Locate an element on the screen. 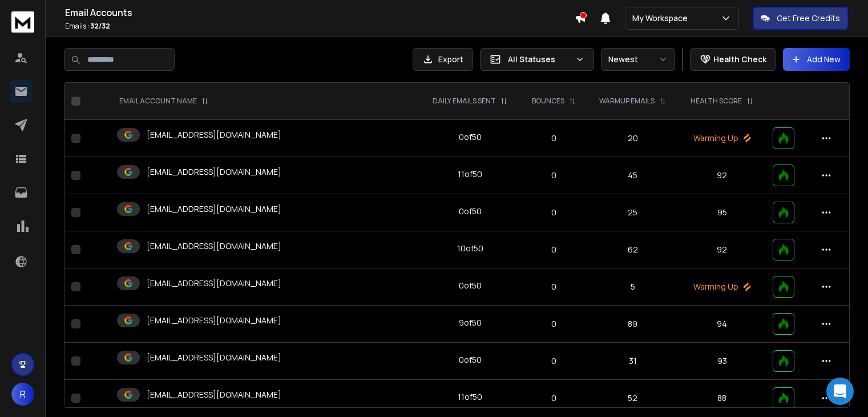  span: 32 / 32 is located at coordinates (100, 26).